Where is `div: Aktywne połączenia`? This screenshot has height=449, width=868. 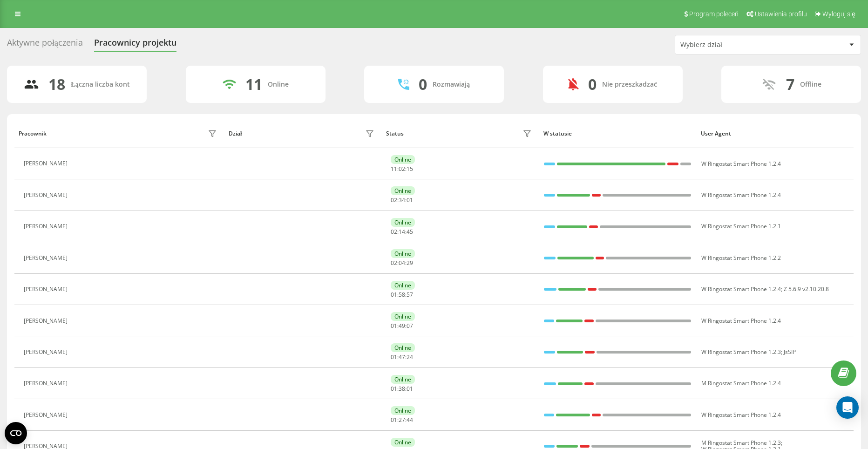
div: Aktywne połączenia is located at coordinates (45, 45).